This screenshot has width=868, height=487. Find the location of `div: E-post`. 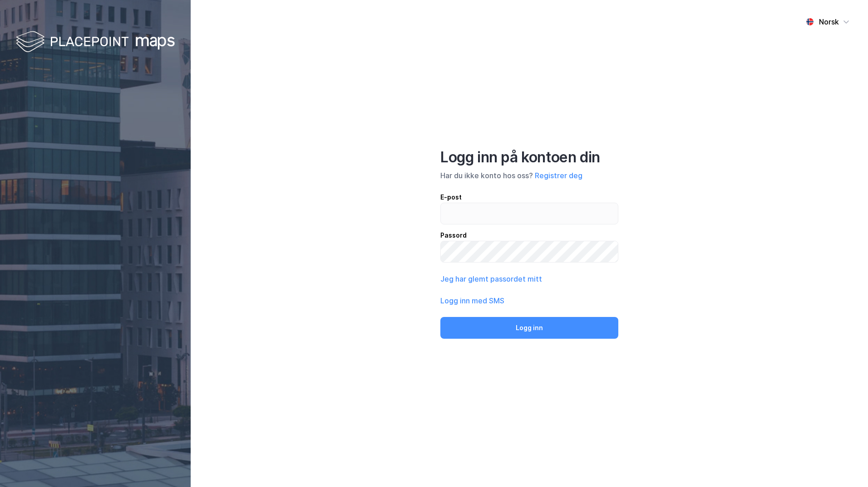

div: E-post is located at coordinates (529, 197).